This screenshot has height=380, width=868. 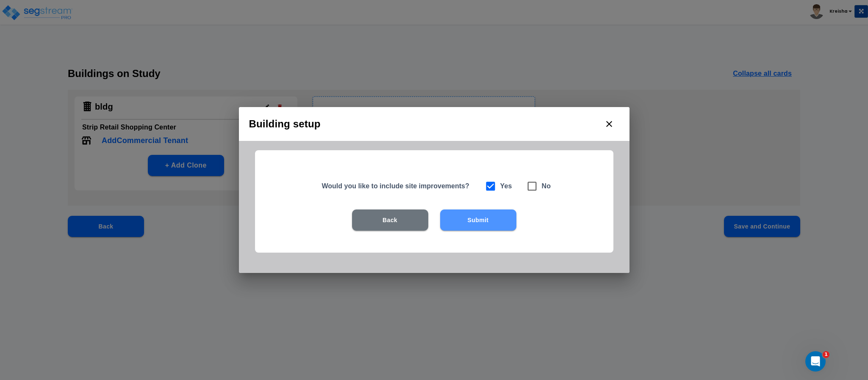 I want to click on h6: No, so click(x=546, y=187).